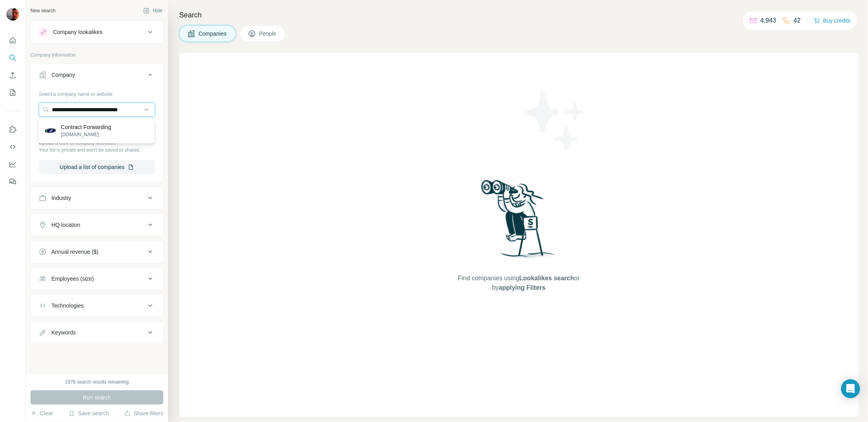 The height and width of the screenshot is (422, 868). What do you see at coordinates (12, 40) in the screenshot?
I see `button: Quick start` at bounding box center [12, 40].